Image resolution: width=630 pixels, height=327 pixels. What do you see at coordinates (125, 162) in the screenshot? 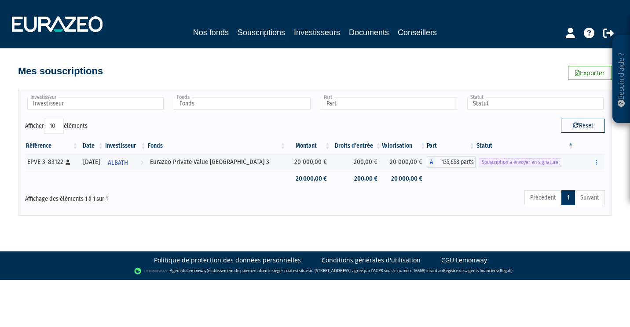
I see `a: ALBATH` at bounding box center [125, 162].